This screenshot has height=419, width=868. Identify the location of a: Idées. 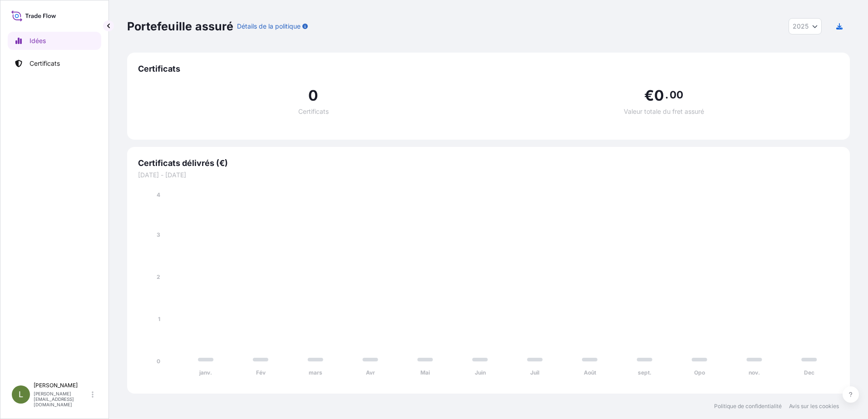
(55, 41).